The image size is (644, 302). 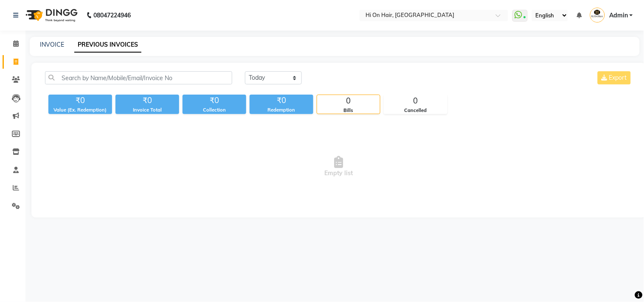 I want to click on div: Redemption, so click(x=282, y=110).